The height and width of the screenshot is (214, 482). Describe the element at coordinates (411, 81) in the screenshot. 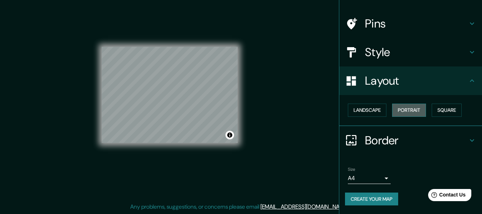

I see `div: Layout` at that location.